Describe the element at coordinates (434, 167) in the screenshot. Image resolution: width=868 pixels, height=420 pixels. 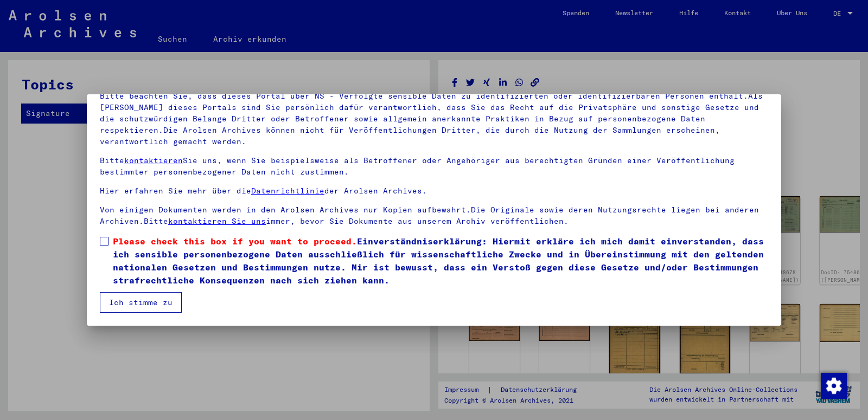
I see `p: Bitte Sie uns, wenn Sie beispielsweise als Betroffener oder Angehöriger aus berechtigten Gründen ...` at that location.